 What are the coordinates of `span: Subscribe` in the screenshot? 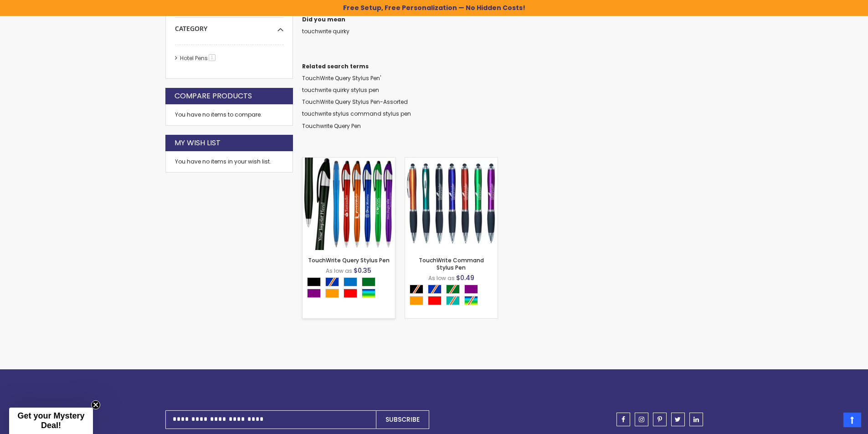 It's located at (402, 420).